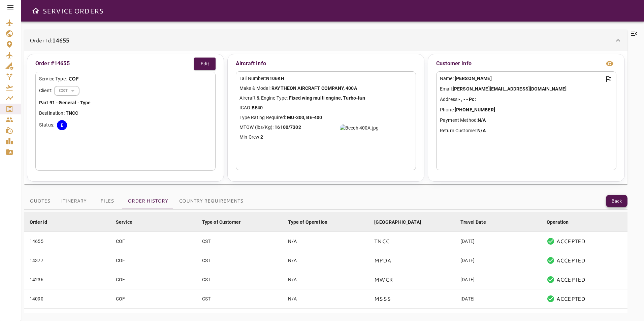 The width and height of the screenshot is (644, 321). I want to click on p: Order Id:, so click(49, 40).